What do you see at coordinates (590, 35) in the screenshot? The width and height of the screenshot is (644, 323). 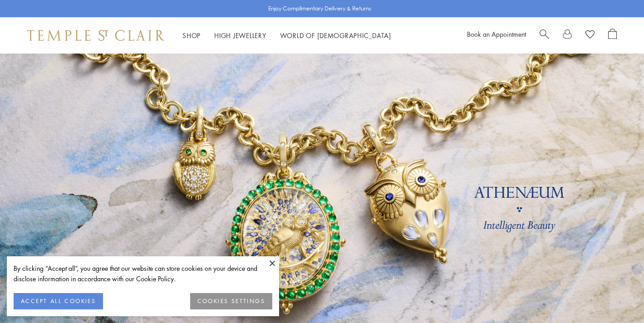 I see `a: View Wishlist` at bounding box center [590, 35].